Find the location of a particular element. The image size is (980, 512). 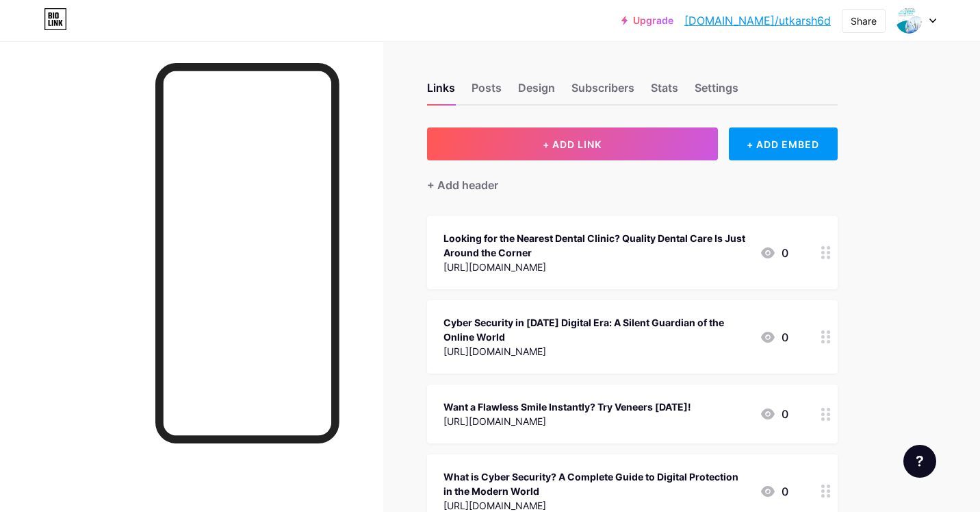

div: What is Cyber Security? A Complete Guide to Digital Protection in the Modern World is located at coordinates (596, 484).